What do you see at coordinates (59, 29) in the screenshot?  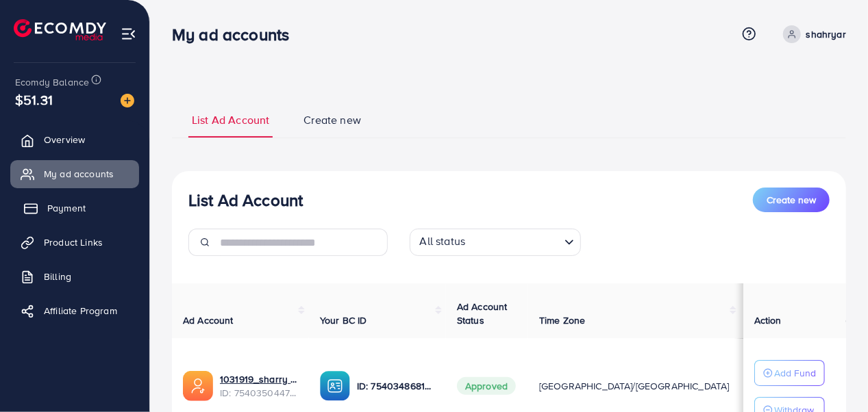 I see `a: logo` at bounding box center [59, 29].